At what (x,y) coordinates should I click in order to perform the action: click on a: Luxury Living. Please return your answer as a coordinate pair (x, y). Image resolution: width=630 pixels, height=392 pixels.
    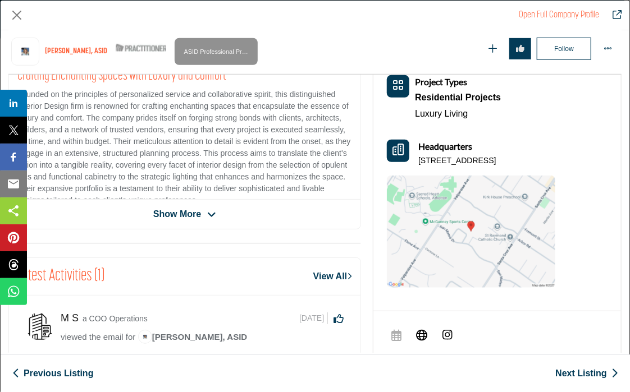
    Looking at the image, I should click on (441, 113).